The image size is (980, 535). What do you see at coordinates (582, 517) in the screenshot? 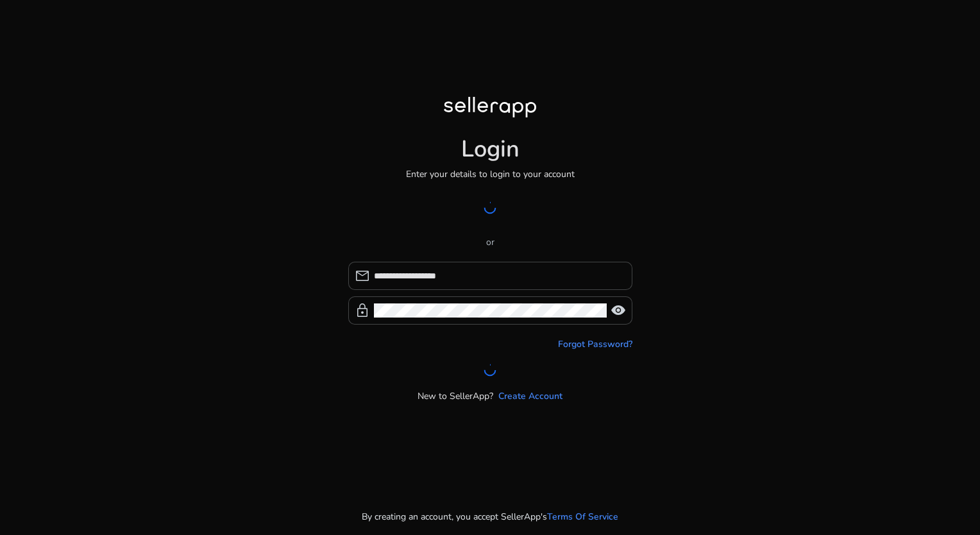
I see `a: Terms Of Service` at bounding box center [582, 517].